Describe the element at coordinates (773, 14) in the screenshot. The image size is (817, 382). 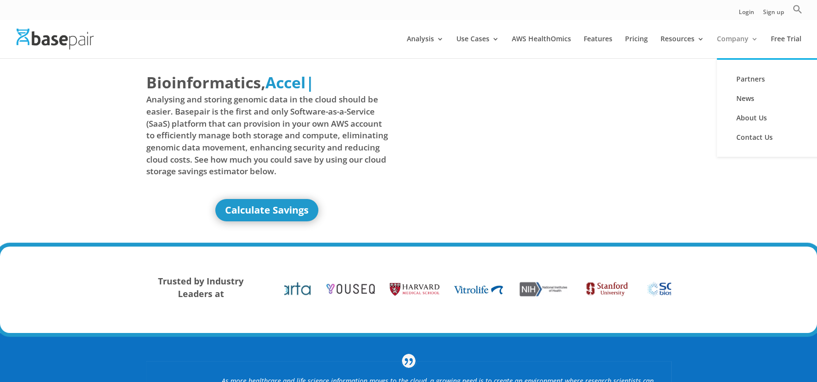
I see `a: Sign up` at that location.